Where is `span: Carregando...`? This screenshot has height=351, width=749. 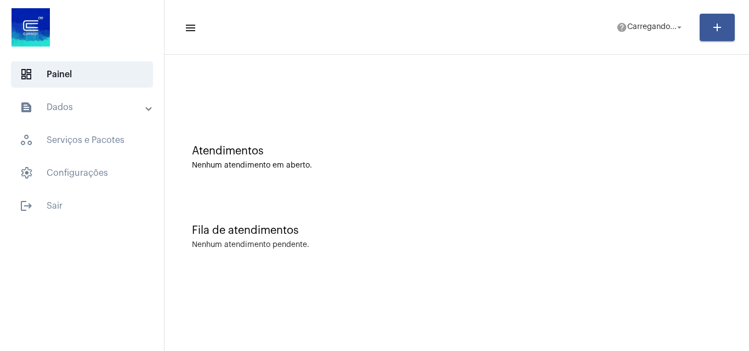 span: Carregando... is located at coordinates (652, 27).